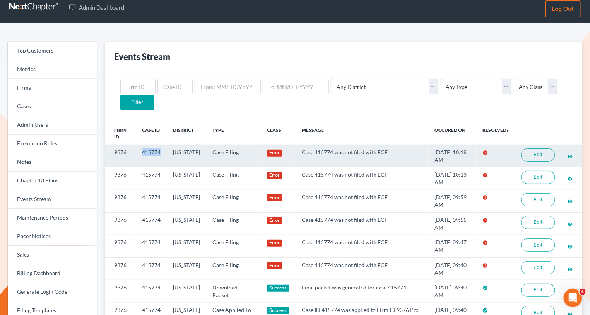 Image resolution: width=590 pixels, height=315 pixels. What do you see at coordinates (583, 292) in the screenshot?
I see `span: 4` at bounding box center [583, 292].